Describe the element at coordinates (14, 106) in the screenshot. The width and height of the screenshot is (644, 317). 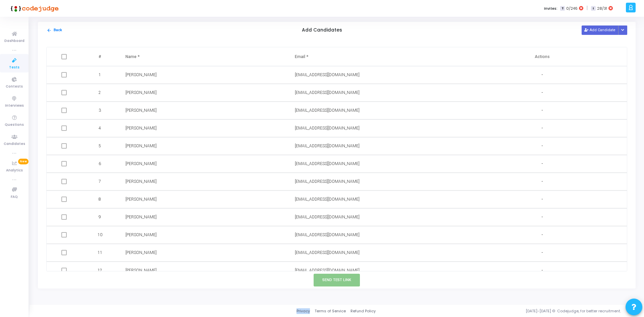
I see `span: Interviews` at that location.